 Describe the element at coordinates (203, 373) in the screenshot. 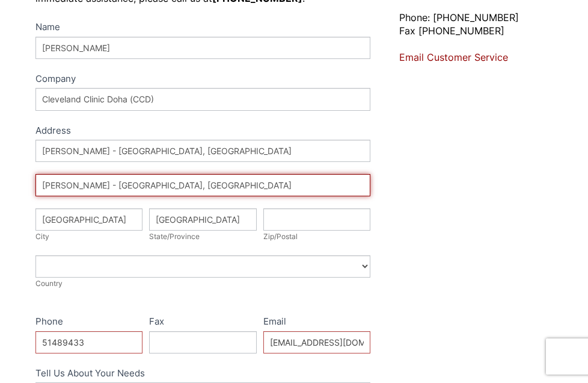

I see `label: Tell Us About Your Needs` at that location.